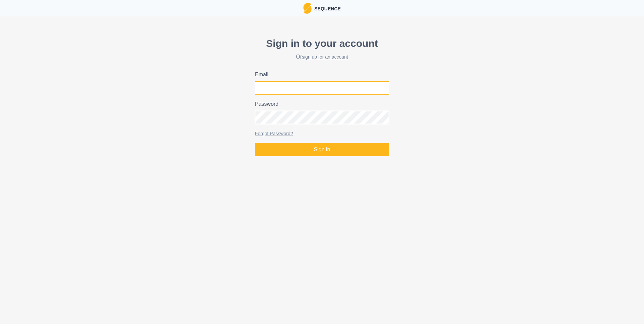  I want to click on h2: Or, so click(322, 56).